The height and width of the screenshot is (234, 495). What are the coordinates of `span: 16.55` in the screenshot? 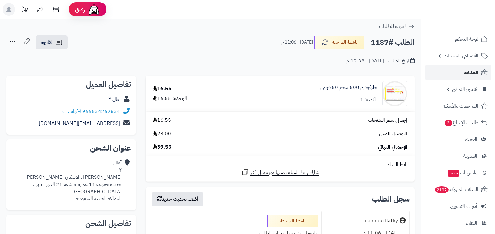 It's located at (162, 120).